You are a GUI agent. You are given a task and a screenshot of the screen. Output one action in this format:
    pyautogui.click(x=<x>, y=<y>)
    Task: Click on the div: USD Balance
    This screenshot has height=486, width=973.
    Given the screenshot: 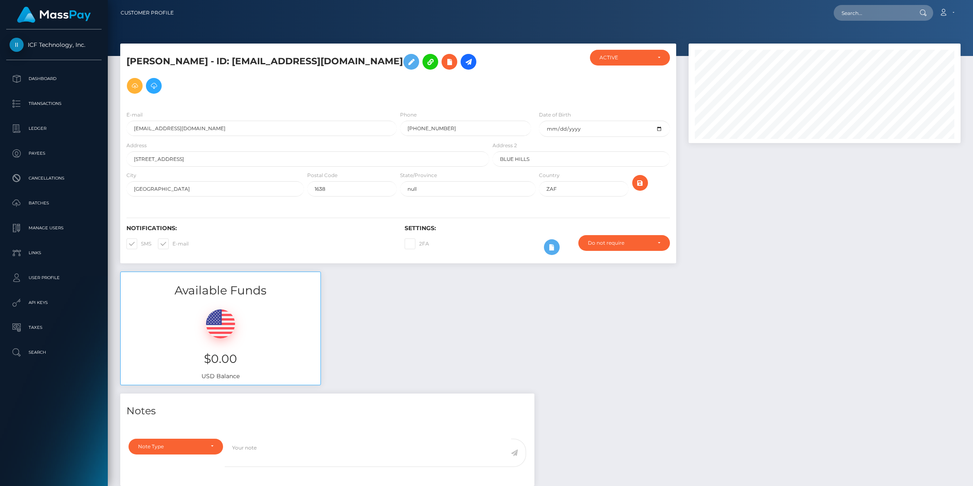 What is the action you would take?
    pyautogui.click(x=221, y=342)
    